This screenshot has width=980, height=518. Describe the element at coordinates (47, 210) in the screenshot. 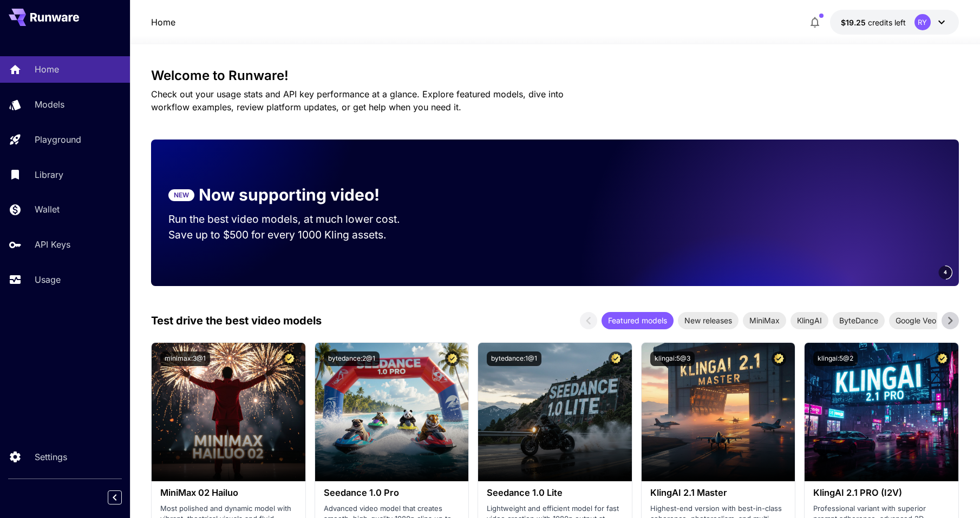

I see `p: Wallet` at that location.